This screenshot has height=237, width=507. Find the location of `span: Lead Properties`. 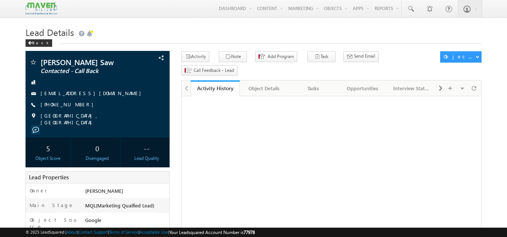

span: Lead Properties is located at coordinates (49, 177).